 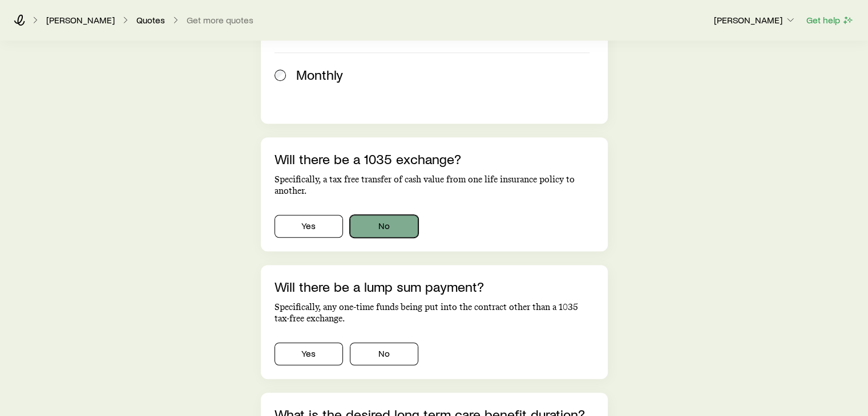 What do you see at coordinates (434, 313) in the screenshot?
I see `p: Specifically, any one-time funds being put into the contract other than a 1035 tax-free exchange.` at bounding box center [434, 313].